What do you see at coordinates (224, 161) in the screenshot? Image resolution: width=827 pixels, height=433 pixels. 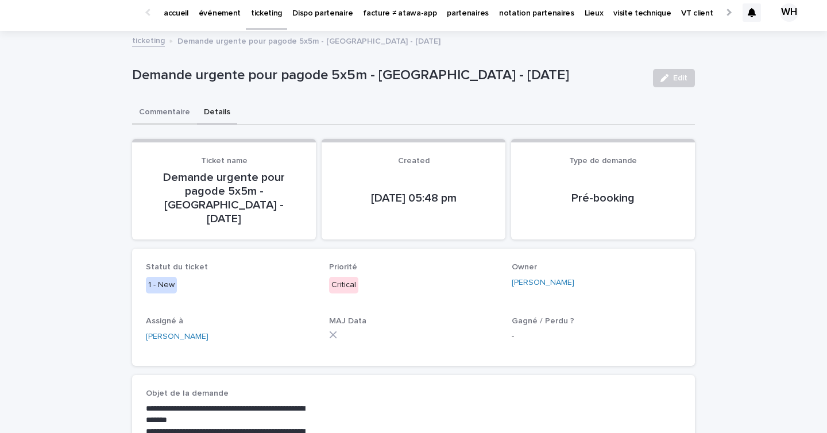 I see `span: Ticket name` at bounding box center [224, 161].